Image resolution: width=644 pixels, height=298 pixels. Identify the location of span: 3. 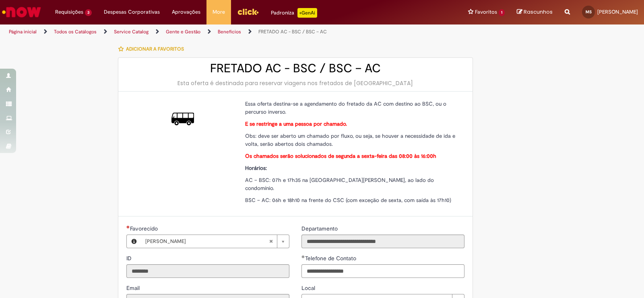
(88, 12).